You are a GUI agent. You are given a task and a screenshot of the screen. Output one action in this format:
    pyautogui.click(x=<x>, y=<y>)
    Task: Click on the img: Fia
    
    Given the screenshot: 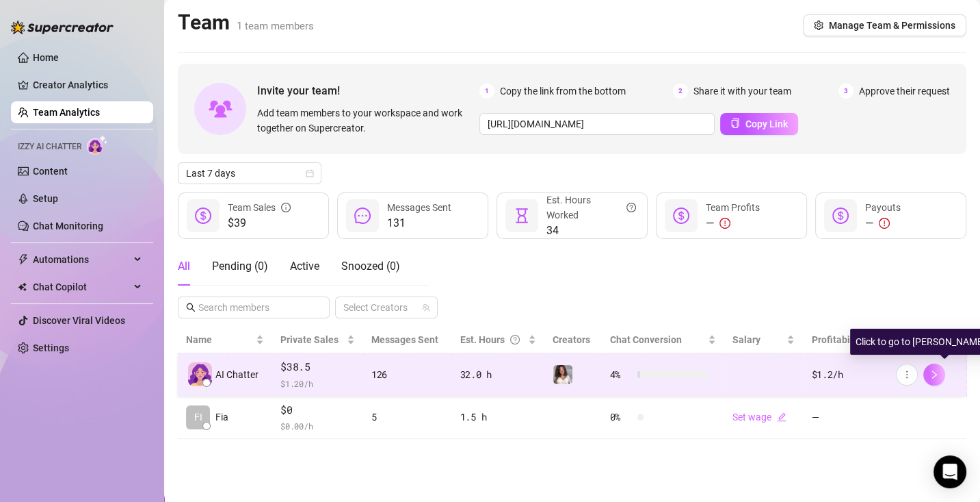 What is the action you would take?
    pyautogui.click(x=563, y=374)
    